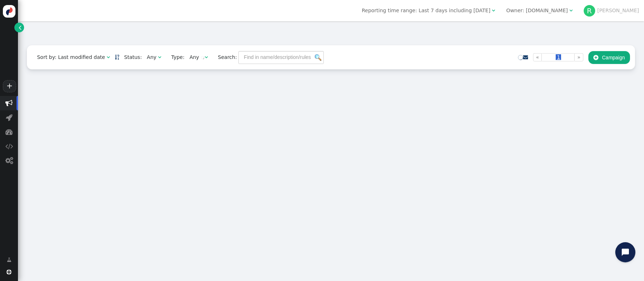 This screenshot has height=281, width=644. What do you see at coordinates (281, 58) in the screenshot?
I see `input: Find in name/description/rules` at bounding box center [281, 58].